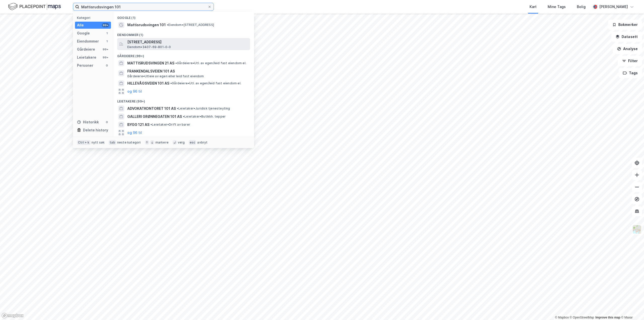 The height and width of the screenshot is (320, 644). I want to click on div: Leietakere, so click(87, 57).